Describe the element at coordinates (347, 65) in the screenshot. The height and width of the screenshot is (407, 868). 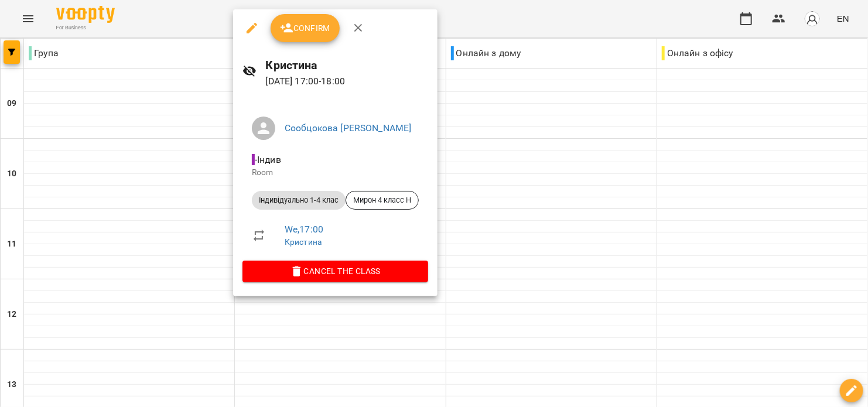
I see `h6: Кристина` at that location.